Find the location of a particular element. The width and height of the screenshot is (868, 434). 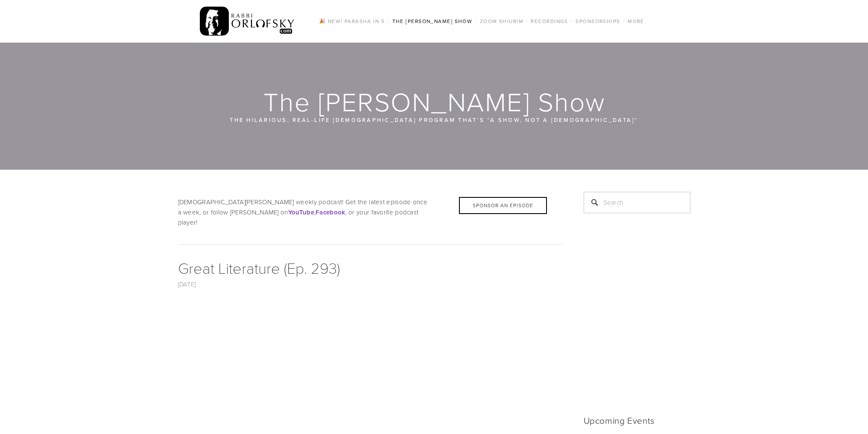

a: Recordings is located at coordinates (549, 21).